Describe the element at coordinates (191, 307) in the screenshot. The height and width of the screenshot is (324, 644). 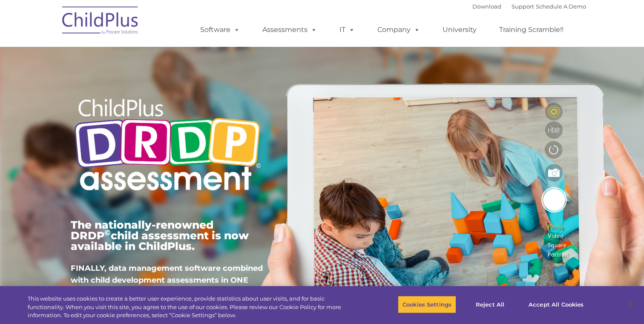
I see `div: This website uses cookies to create a better user experience, provide statistics about user visit...` at that location.